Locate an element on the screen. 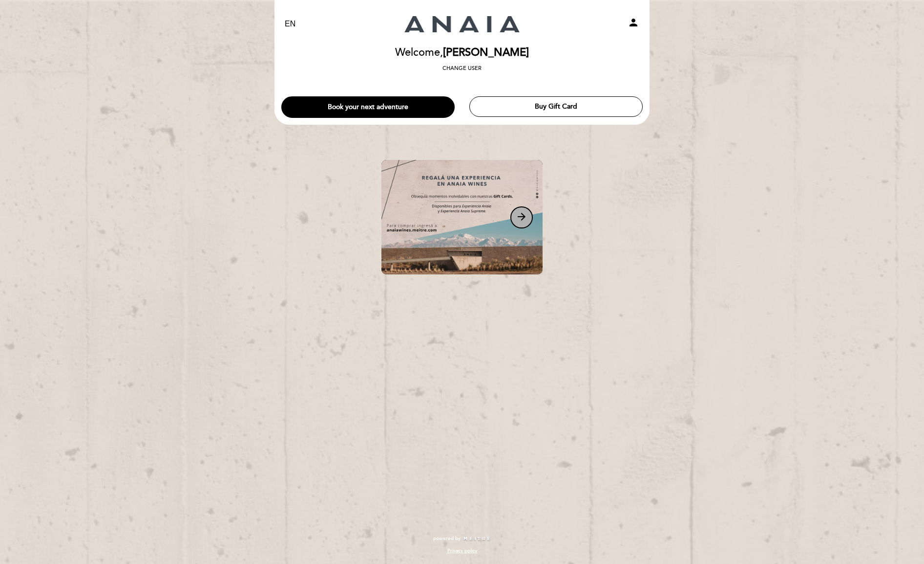  button: arrow_forward is located at coordinates (521, 217).